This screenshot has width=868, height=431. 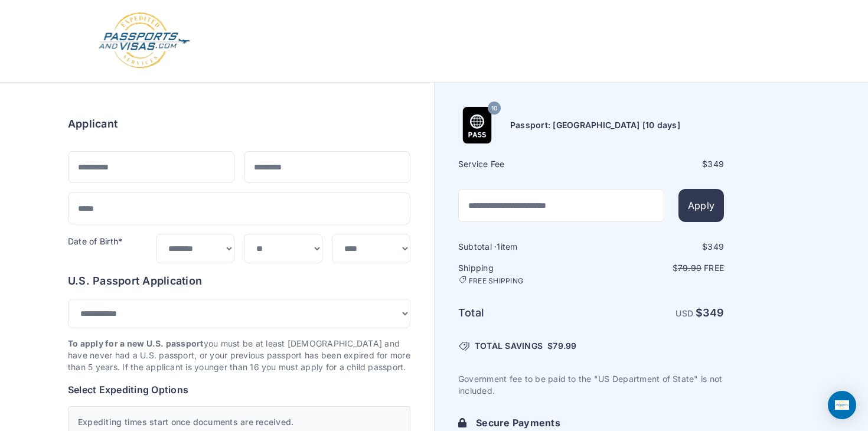 What do you see at coordinates (524, 164) in the screenshot?
I see `h6: Service Fee` at bounding box center [524, 164].